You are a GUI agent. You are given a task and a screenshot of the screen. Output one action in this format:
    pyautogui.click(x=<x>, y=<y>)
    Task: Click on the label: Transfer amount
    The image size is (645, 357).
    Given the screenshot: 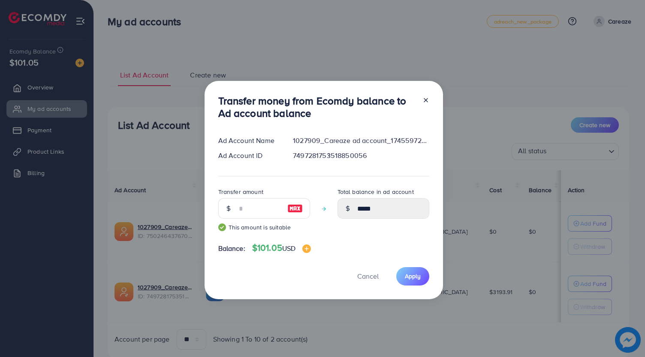 What is the action you would take?
    pyautogui.click(x=240, y=192)
    